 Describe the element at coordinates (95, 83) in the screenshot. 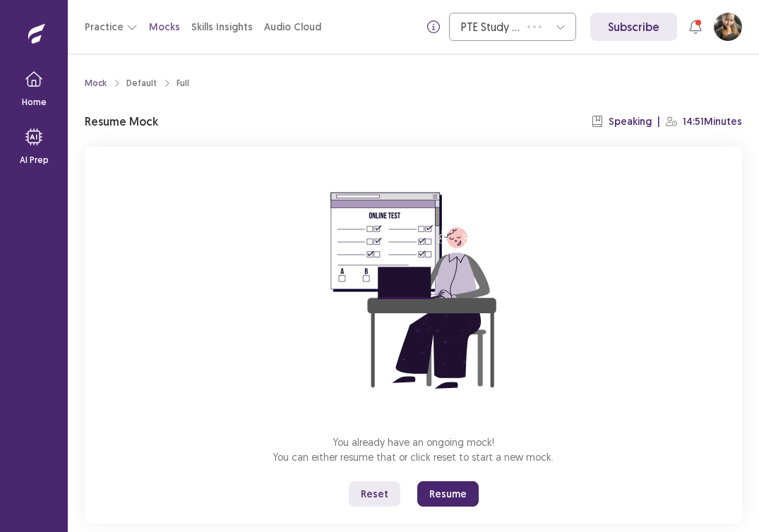

I see `div: Mock` at that location.